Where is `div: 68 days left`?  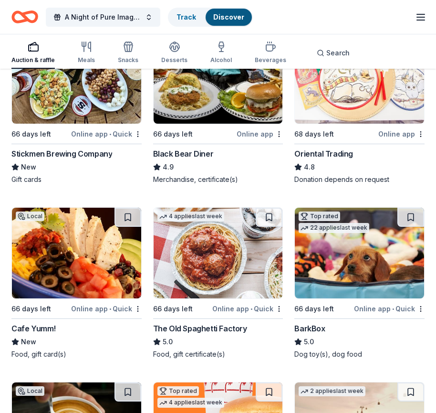
div: 68 days left is located at coordinates (314, 134).